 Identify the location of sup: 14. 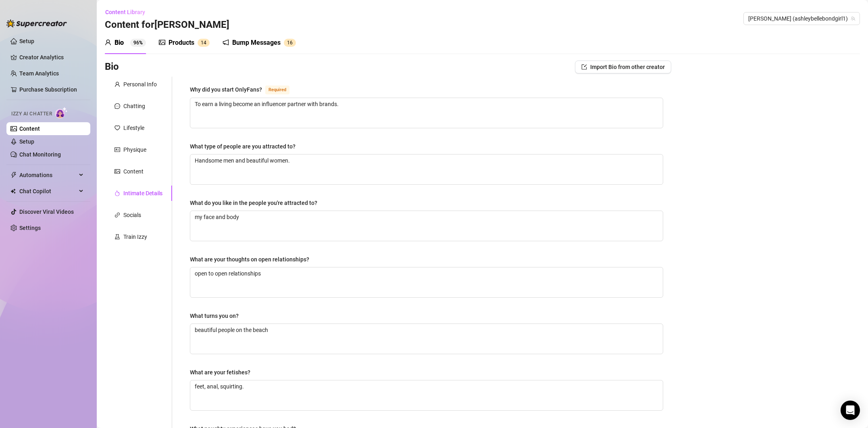
(203, 43).